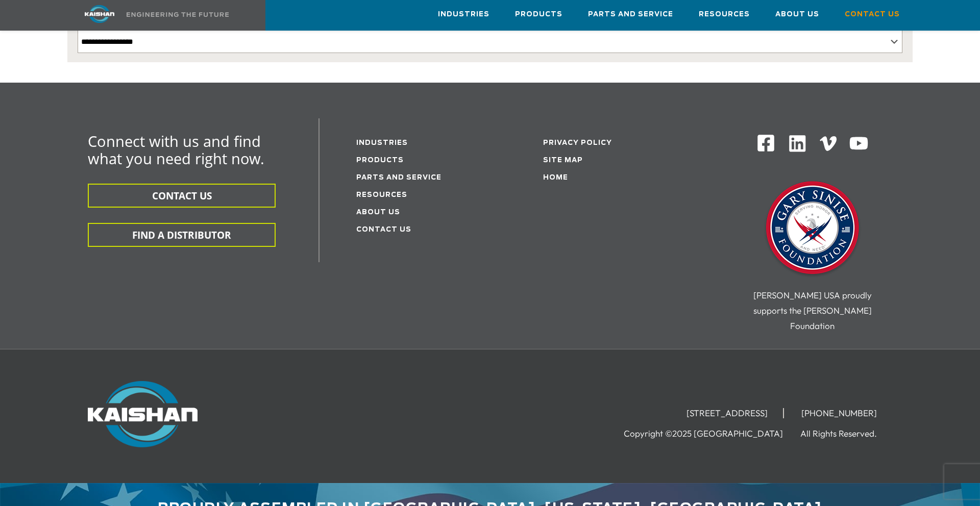 Image resolution: width=980 pixels, height=506 pixels. What do you see at coordinates (178, 14) in the screenshot?
I see `img: Engineering the future` at bounding box center [178, 14].